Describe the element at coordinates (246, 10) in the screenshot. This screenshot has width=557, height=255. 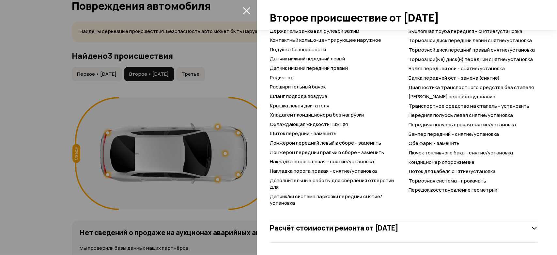
I see `button: закрыть` at that location.